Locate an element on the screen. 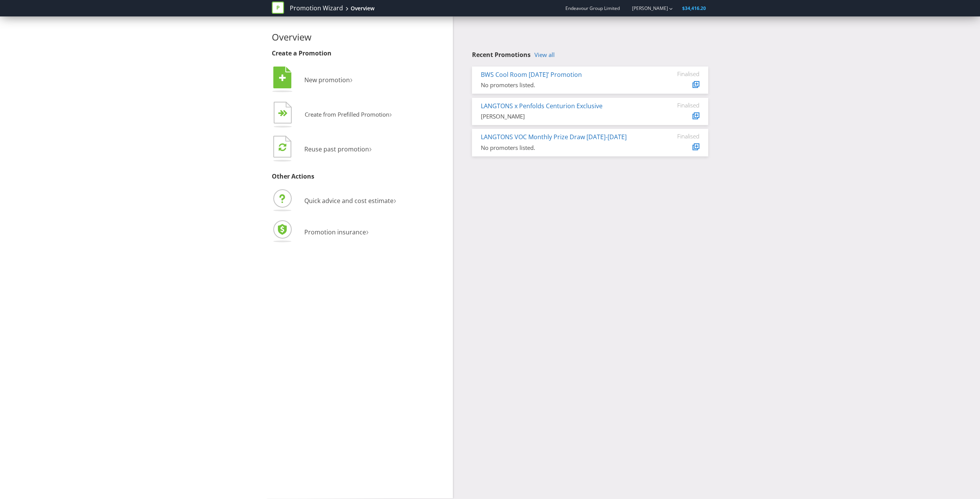 The image size is (980, 499). span: New promotion is located at coordinates (327, 80).